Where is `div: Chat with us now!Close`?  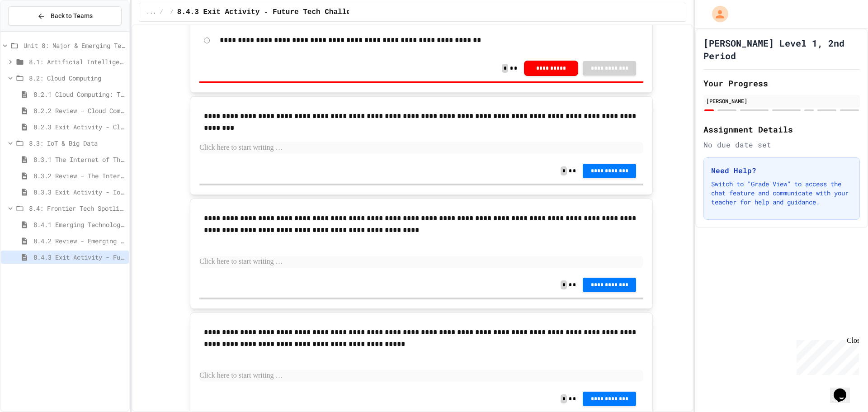
div: Chat with us now!Close is located at coordinates (33, 30).